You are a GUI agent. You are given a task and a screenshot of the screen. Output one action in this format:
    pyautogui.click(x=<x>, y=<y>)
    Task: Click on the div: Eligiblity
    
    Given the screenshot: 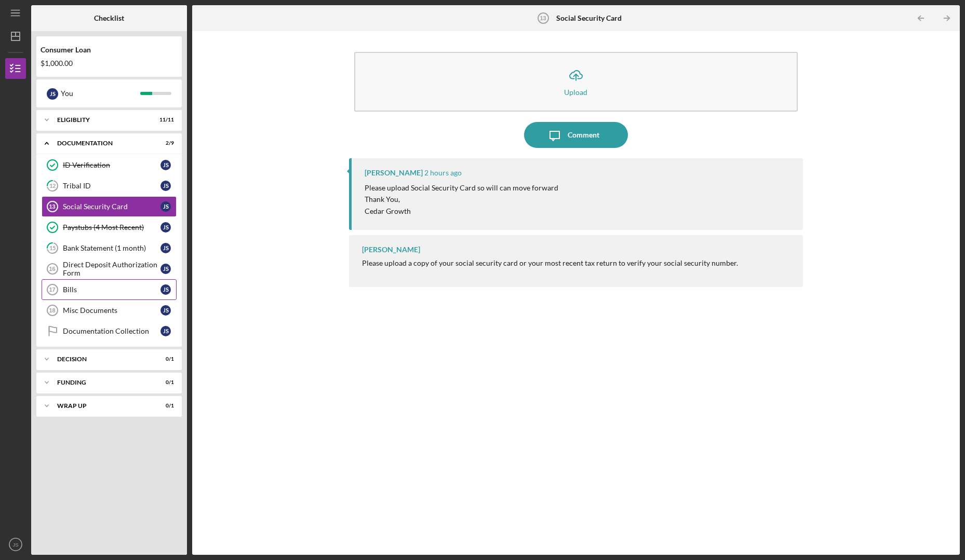 What is the action you would take?
    pyautogui.click(x=102, y=120)
    